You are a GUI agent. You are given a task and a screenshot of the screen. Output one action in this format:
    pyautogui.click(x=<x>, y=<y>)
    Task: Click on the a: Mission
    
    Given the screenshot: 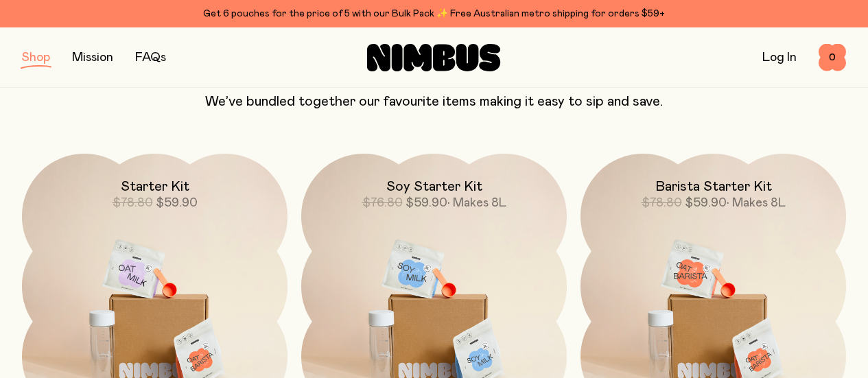 What is the action you would take?
    pyautogui.click(x=93, y=57)
    